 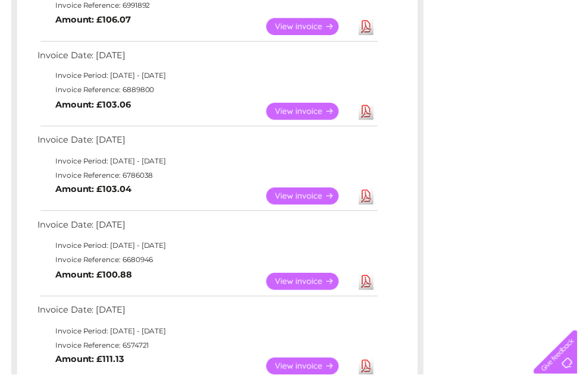 What do you see at coordinates (209, 177) in the screenshot?
I see `td: Invoice Reference: 6786038` at bounding box center [209, 177].